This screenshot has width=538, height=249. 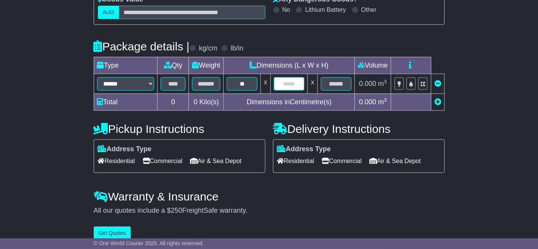 What do you see at coordinates (142, 46) in the screenshot?
I see `h4: Package details |` at bounding box center [142, 46].